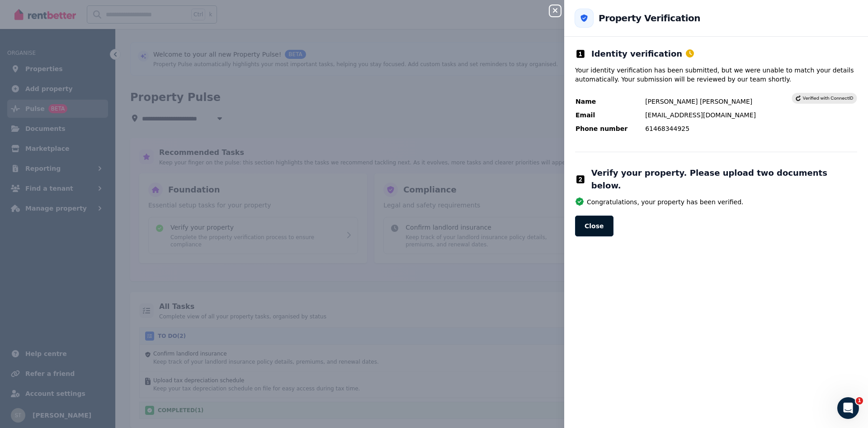 This screenshot has height=428, width=868. Describe the element at coordinates (649, 18) in the screenshot. I see `h2: Property Verification` at that location.